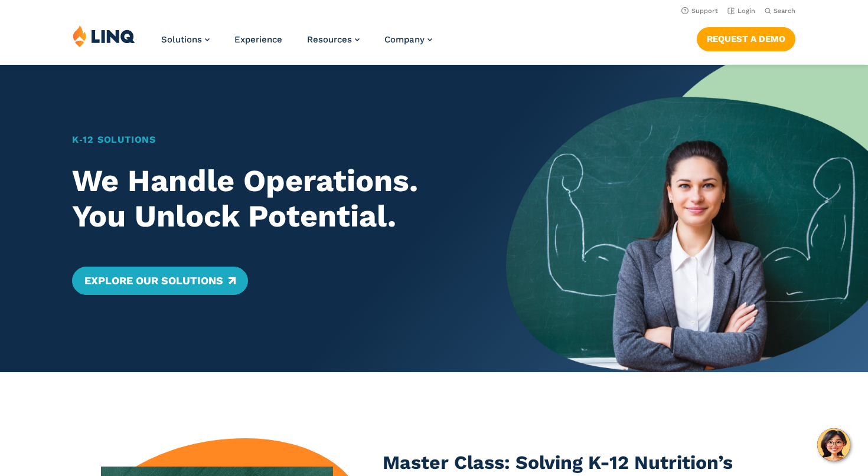 The image size is (868, 476). Describe the element at coordinates (258, 40) in the screenshot. I see `a: Experience` at that location.